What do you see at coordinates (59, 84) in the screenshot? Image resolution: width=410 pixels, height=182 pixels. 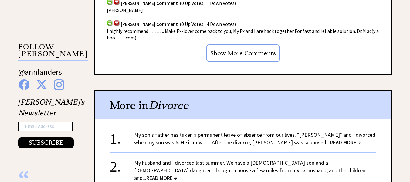 I see `img: instagram%20blue.png` at bounding box center [59, 84].